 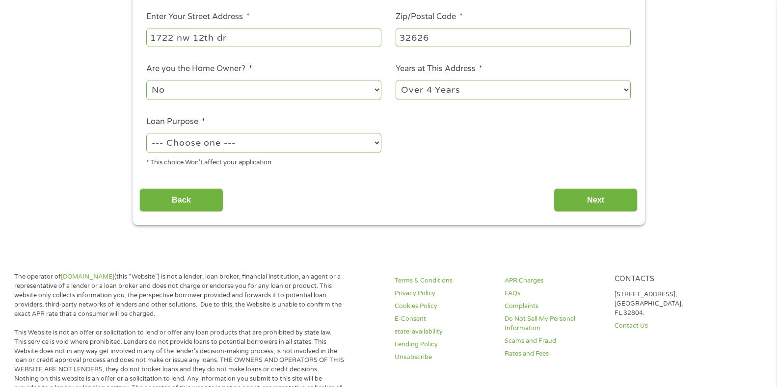 I want to click on div: * This choice Won’t affect your application, so click(x=264, y=161).